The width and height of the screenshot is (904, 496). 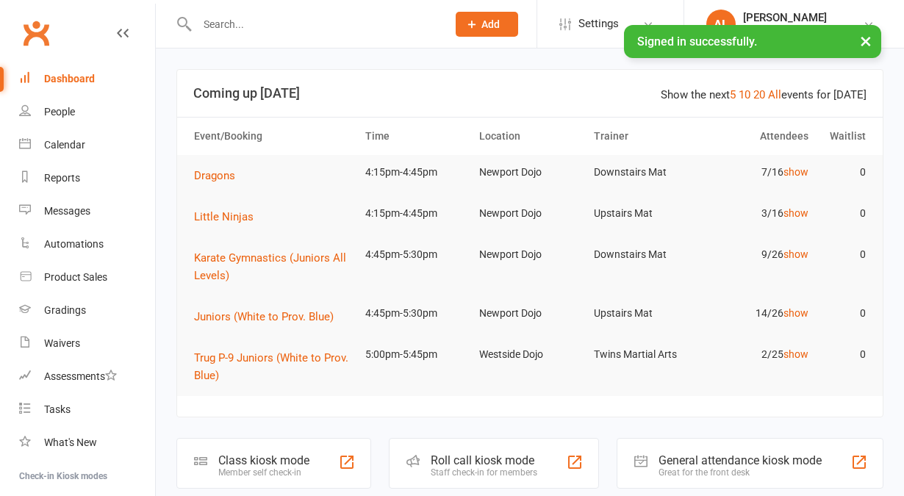 I want to click on th: Trainer, so click(x=644, y=136).